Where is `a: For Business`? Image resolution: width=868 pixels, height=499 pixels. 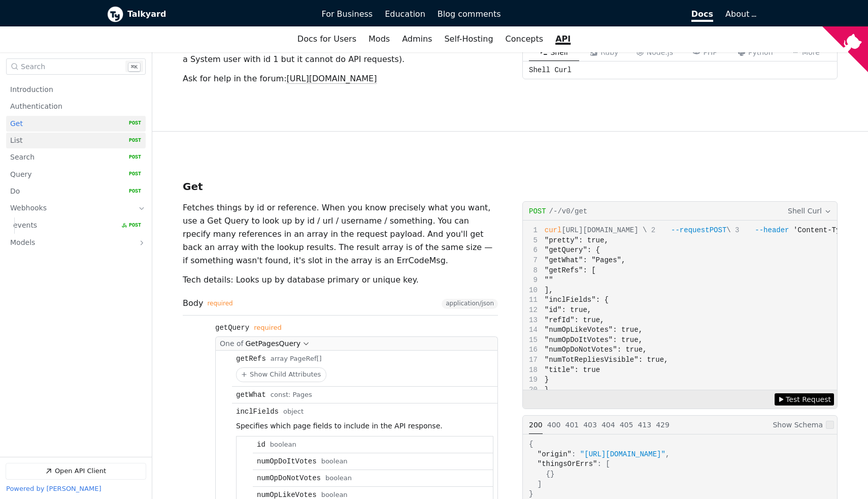 a: For Business is located at coordinates (347, 14).